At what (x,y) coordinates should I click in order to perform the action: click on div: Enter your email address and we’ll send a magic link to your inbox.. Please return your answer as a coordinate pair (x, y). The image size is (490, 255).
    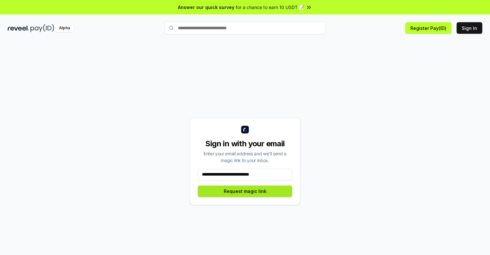
    Looking at the image, I should click on (245, 157).